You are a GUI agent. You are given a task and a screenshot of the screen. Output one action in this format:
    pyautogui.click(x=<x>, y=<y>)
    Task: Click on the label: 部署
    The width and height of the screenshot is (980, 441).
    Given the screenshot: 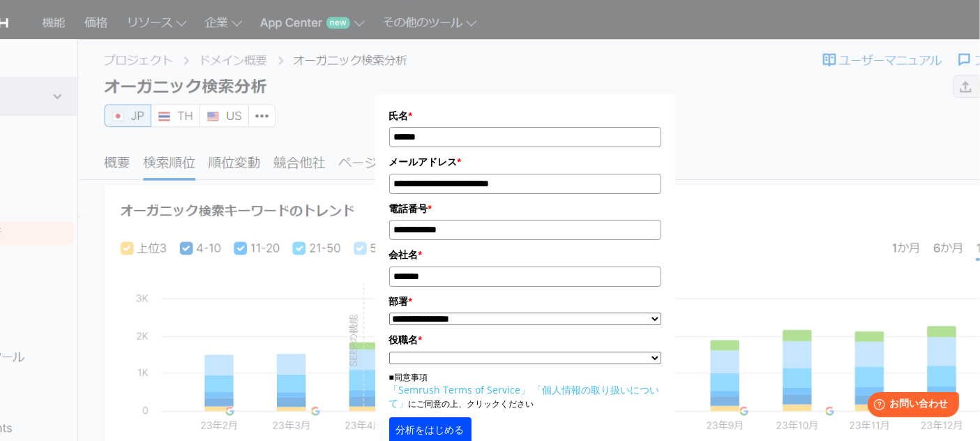 What is the action you would take?
    pyautogui.click(x=525, y=301)
    